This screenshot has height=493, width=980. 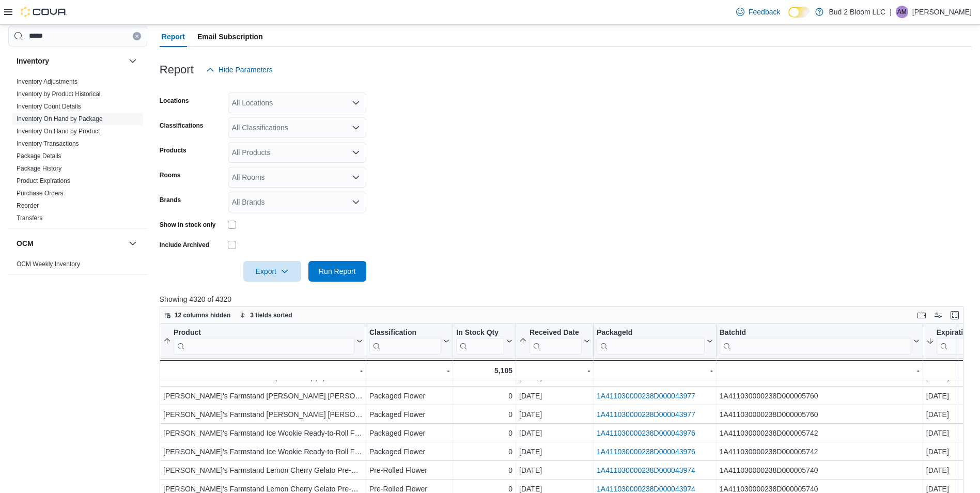 What do you see at coordinates (555, 341) in the screenshot?
I see `button: Received Date` at bounding box center [555, 341].